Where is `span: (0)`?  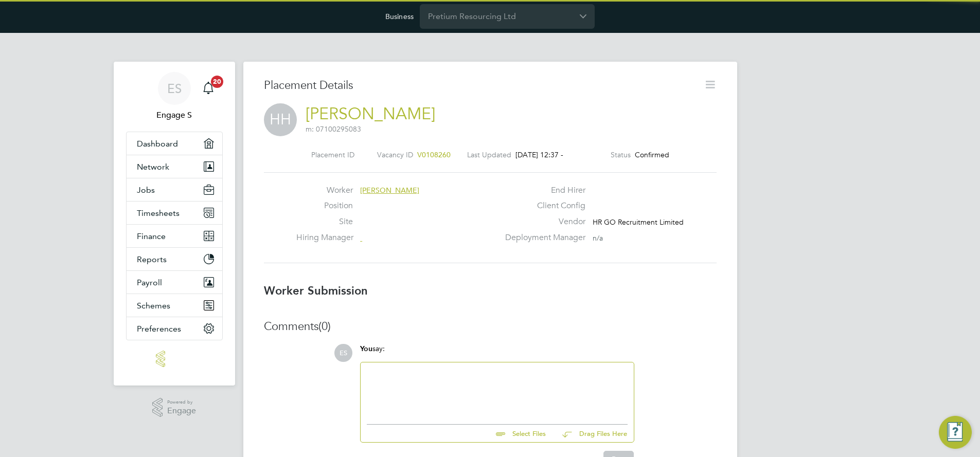 span: (0) is located at coordinates (325, 327).